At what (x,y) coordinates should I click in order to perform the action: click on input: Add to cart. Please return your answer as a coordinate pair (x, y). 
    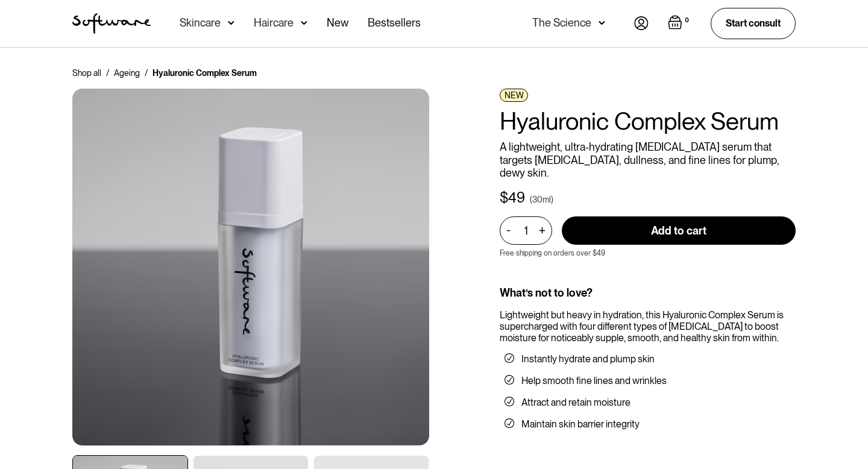
    Looking at the image, I should click on (679, 231).